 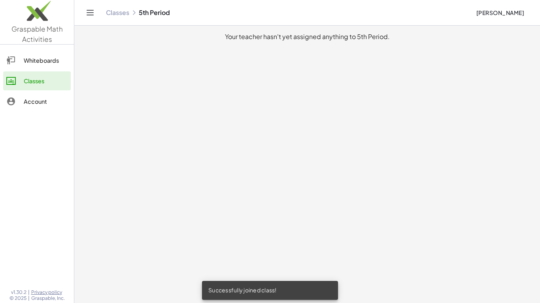 What do you see at coordinates (37, 34) in the screenshot?
I see `span: Graspable Math Activities` at bounding box center [37, 34].